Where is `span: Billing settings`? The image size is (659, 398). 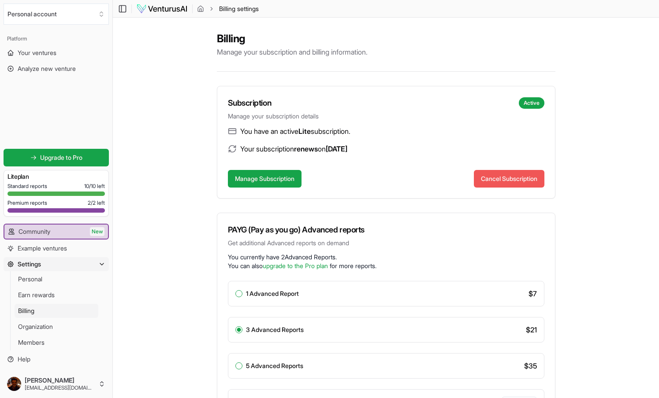 span: Billing settings is located at coordinates (239, 9).